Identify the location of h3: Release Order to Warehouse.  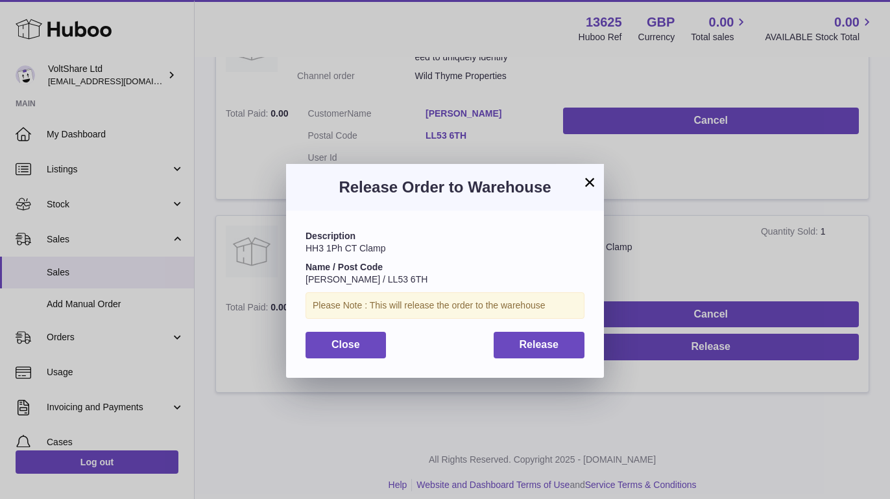
(445, 187).